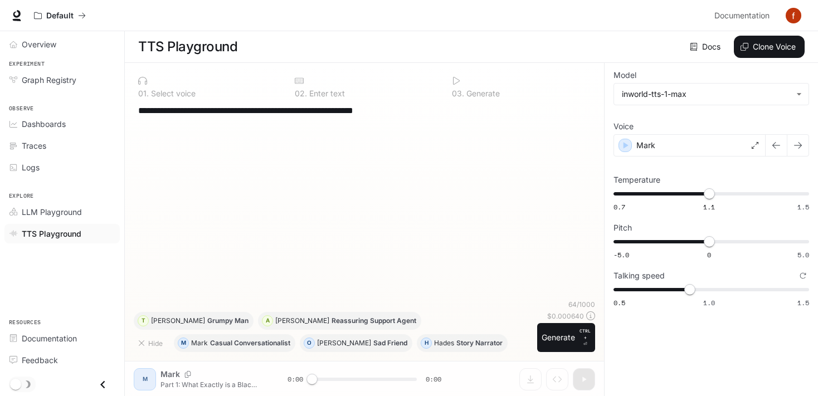  Describe the element at coordinates (709, 303) in the screenshot. I see `span: 1.0` at that location.